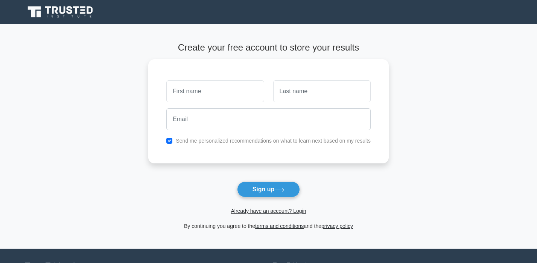 The height and width of the screenshot is (263, 537). What do you see at coordinates (337, 226) in the screenshot?
I see `a: privacy policy` at bounding box center [337, 226].